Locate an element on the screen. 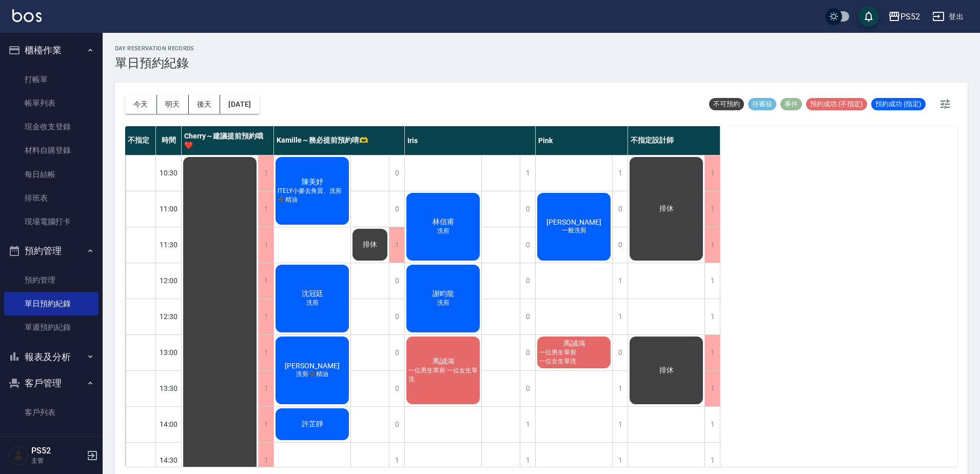 The width and height of the screenshot is (980, 474). span: 預約成功 (指定) is located at coordinates (898, 104).